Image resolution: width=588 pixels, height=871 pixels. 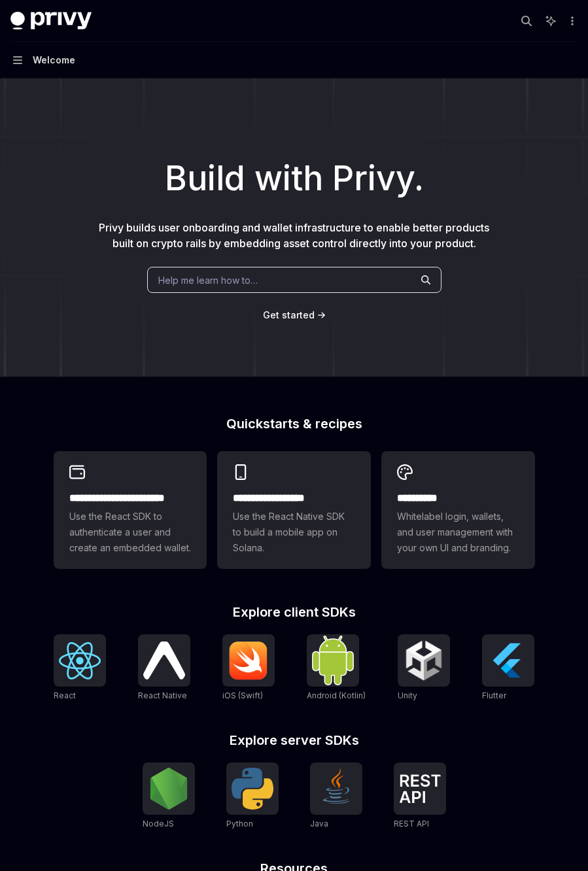 I want to click on span: REST API, so click(x=411, y=823).